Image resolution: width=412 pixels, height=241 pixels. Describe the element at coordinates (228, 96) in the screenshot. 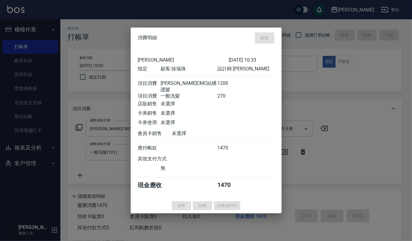

I see `div: 270` at that location.